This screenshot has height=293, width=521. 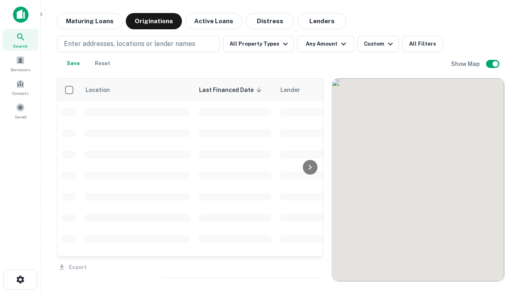 What do you see at coordinates (73, 64) in the screenshot?
I see `button: Save your search to get updates of matches that match your search criteria.` at bounding box center [73, 64].